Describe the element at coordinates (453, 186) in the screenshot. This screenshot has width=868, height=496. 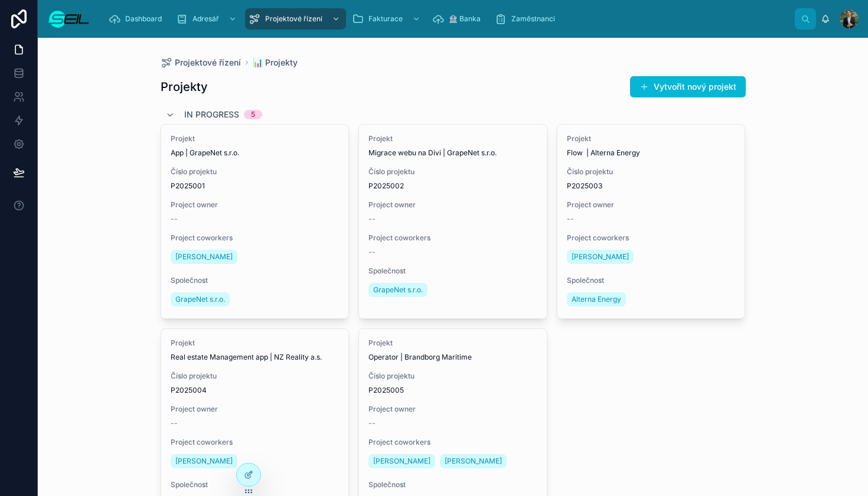
I see `span: P2025002` at that location.